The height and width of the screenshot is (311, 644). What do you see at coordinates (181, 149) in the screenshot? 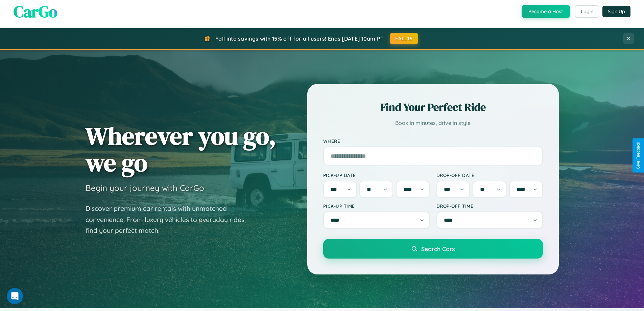
I see `h1: Wherever you go, we go` at bounding box center [181, 149].